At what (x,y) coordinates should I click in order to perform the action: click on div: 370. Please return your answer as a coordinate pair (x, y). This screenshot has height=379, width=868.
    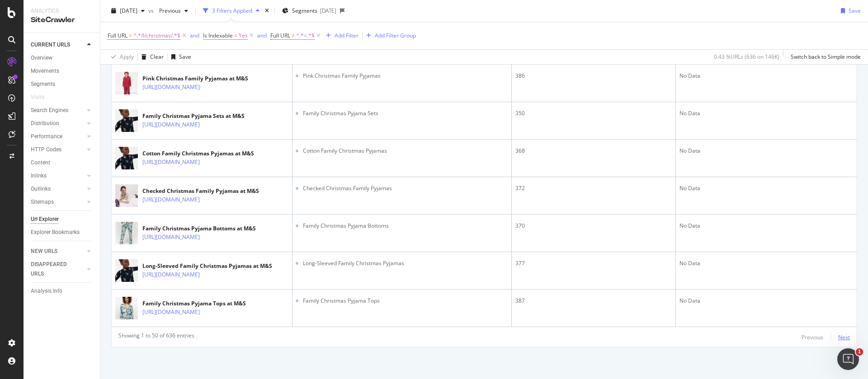
    Looking at the image, I should click on (594, 226).